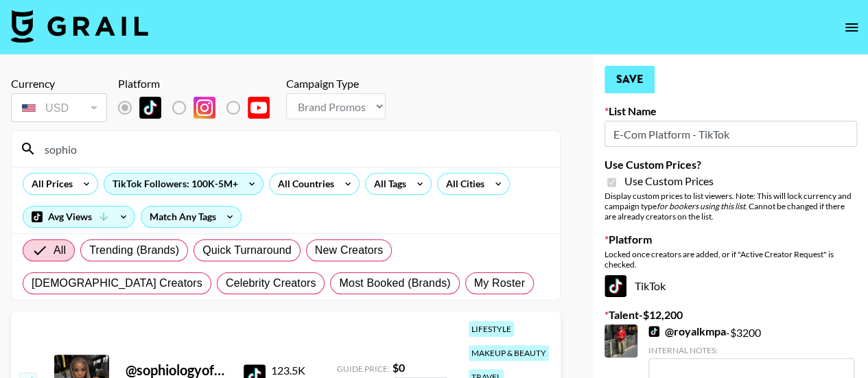  Describe the element at coordinates (199, 108) in the screenshot. I see `div: List locked to TikTok.` at that location.